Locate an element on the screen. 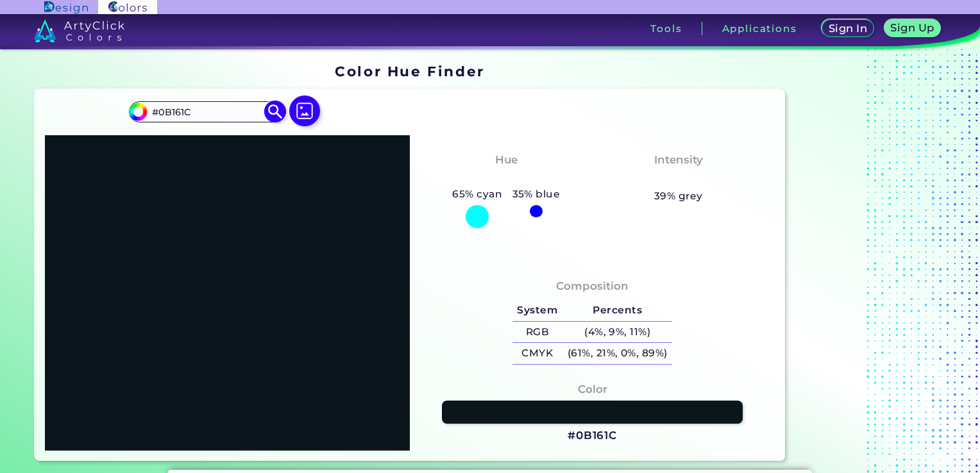 The image size is (980, 473). h5: 35% blue is located at coordinates (536, 194).